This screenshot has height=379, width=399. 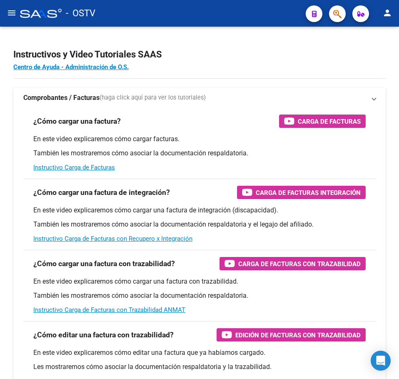 What do you see at coordinates (12, 13) in the screenshot?
I see `mat-icon: menu` at bounding box center [12, 13].